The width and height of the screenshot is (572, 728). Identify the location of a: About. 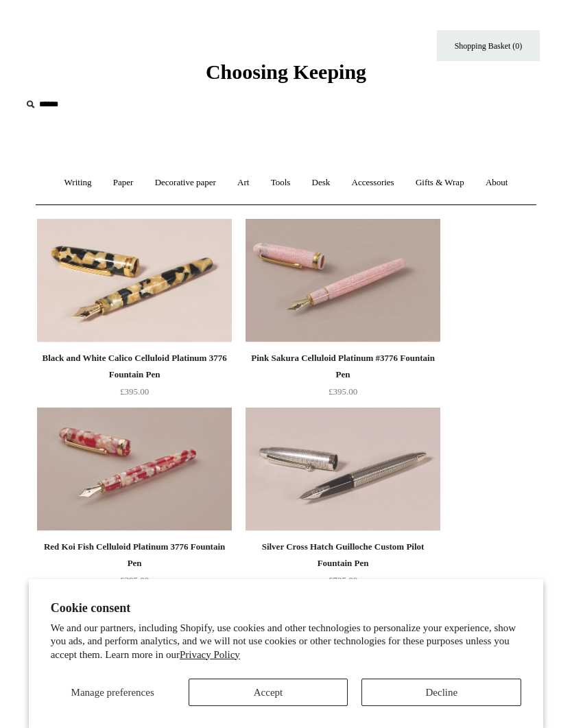
(497, 183).